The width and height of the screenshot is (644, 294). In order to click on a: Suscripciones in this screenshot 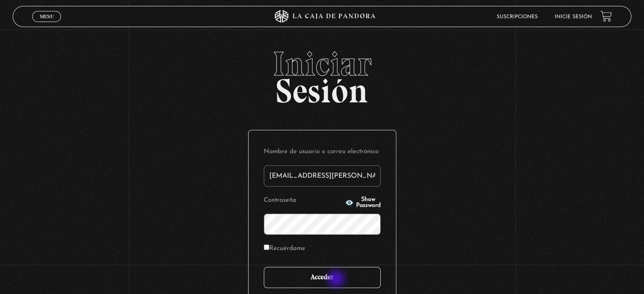, I will do `click(517, 17)`.